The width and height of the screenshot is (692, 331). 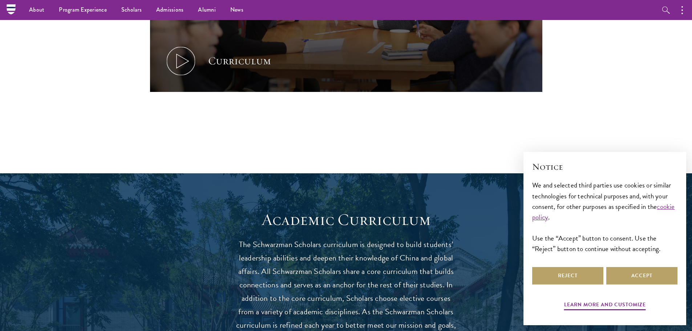 What do you see at coordinates (346, 220) in the screenshot?
I see `h2: Academic Curriculum` at bounding box center [346, 220].